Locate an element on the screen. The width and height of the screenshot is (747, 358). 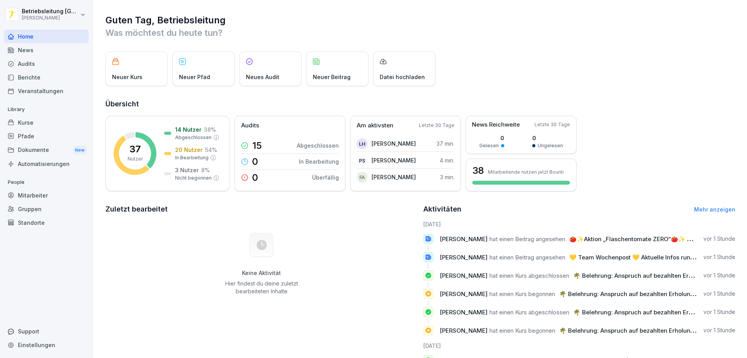
div: Support is located at coordinates (46, 331).